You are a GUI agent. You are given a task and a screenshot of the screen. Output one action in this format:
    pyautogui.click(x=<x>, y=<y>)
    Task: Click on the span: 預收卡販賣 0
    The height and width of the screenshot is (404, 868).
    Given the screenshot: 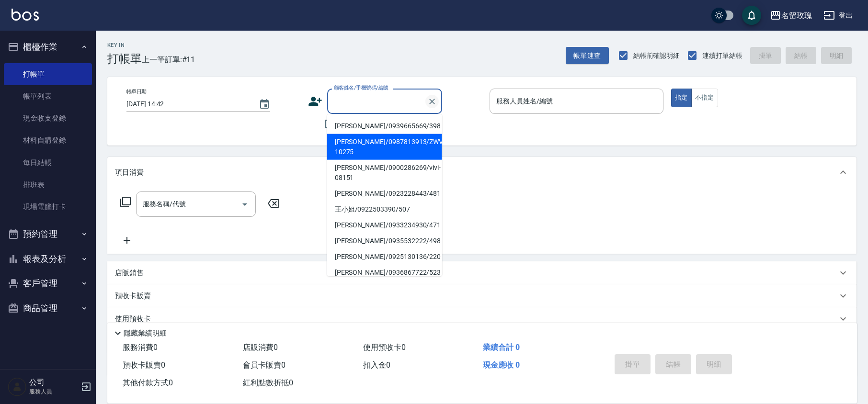 What is the action you would take?
    pyautogui.click(x=143, y=365)
    